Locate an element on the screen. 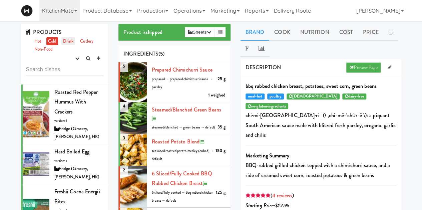  a: Hot is located at coordinates (38, 41).